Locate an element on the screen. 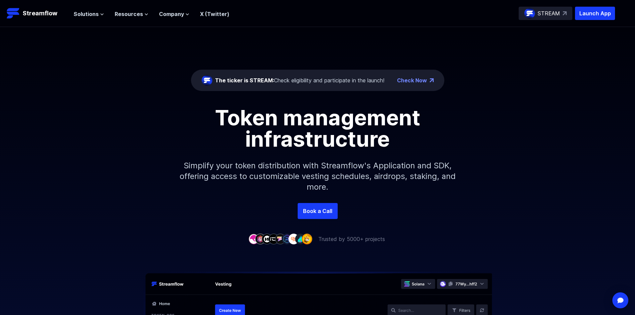 The width and height of the screenshot is (635, 315). a: Launch App is located at coordinates (595, 13).